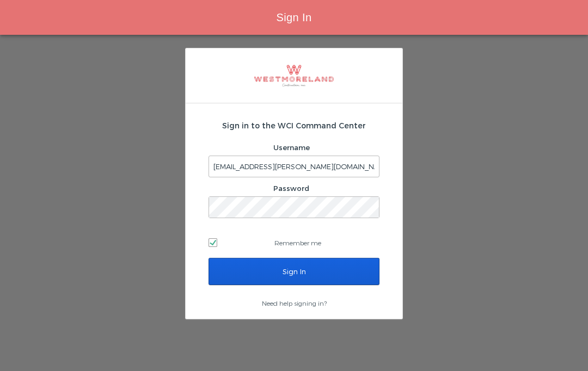 This screenshot has height=371, width=588. What do you see at coordinates (294, 126) in the screenshot?
I see `h2: Sign in to the WCI Command Center` at bounding box center [294, 126].